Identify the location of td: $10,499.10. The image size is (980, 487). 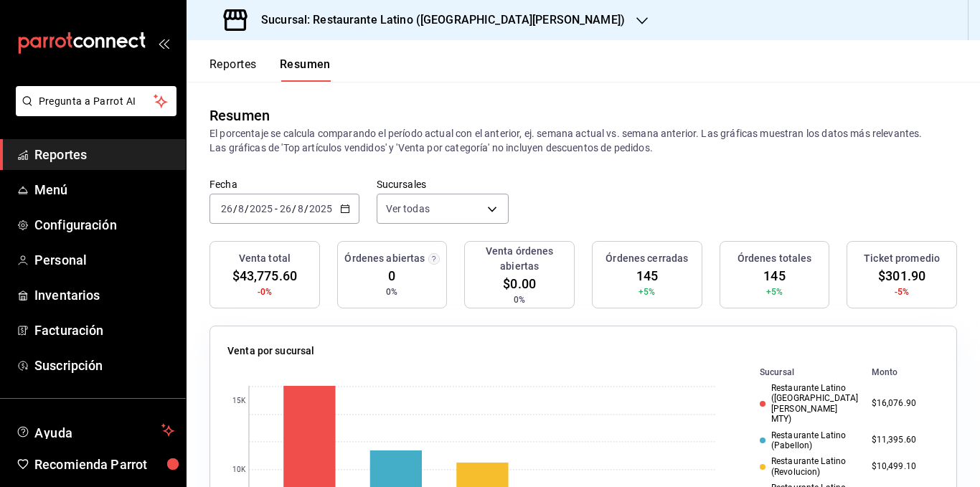
(902, 466).